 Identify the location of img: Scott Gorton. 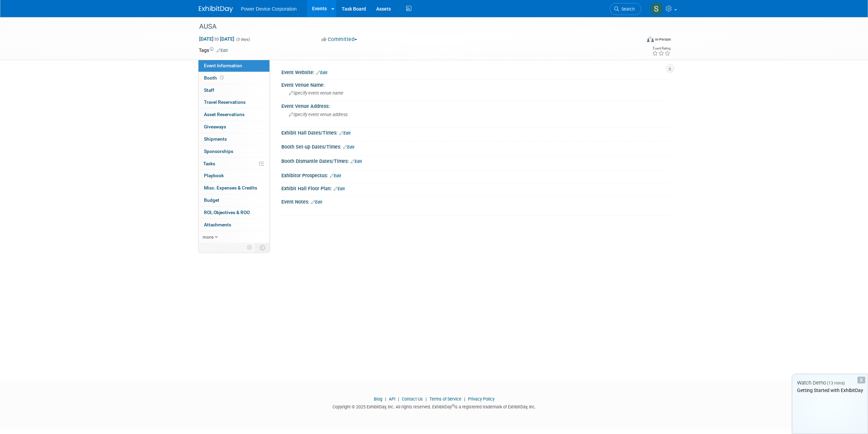
(657, 9).